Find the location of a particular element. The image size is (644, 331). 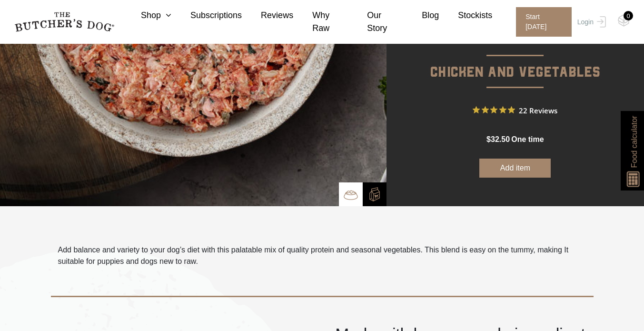

span: 22 Reviews is located at coordinates (538, 110).